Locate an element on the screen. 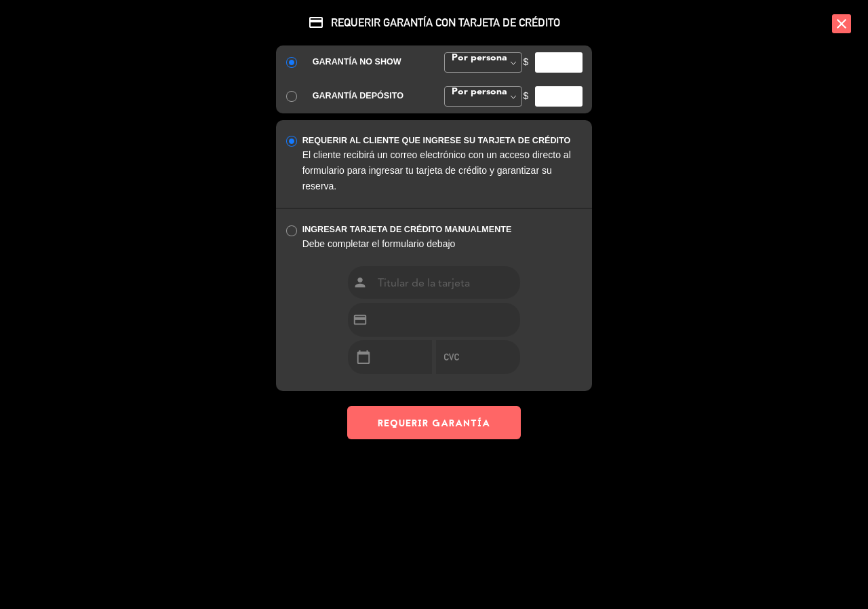 This screenshot has width=868, height=609. button: REQUERIR GARANTÍA is located at coordinates (434, 422).